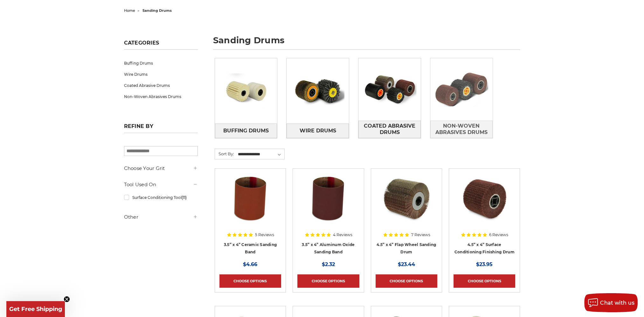 The height and width of the screenshot is (317, 644). Describe the element at coordinates (611, 302) in the screenshot. I see `button: Chat with us` at that location.